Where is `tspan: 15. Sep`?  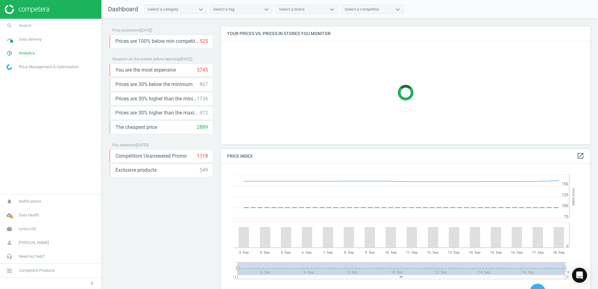
tspan: 15. Sep is located at coordinates (496, 252).